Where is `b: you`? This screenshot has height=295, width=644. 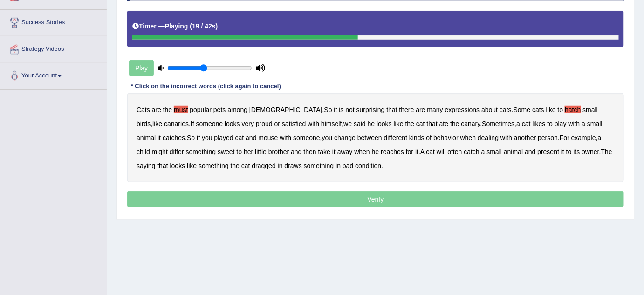
b: you is located at coordinates (207, 138).